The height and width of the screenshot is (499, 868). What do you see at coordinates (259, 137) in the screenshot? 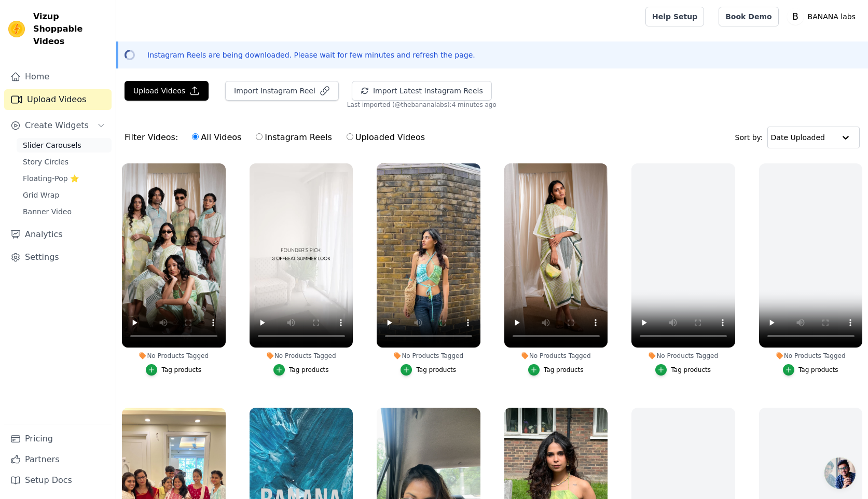
I see `input: Instagram Reels` at bounding box center [259, 137].